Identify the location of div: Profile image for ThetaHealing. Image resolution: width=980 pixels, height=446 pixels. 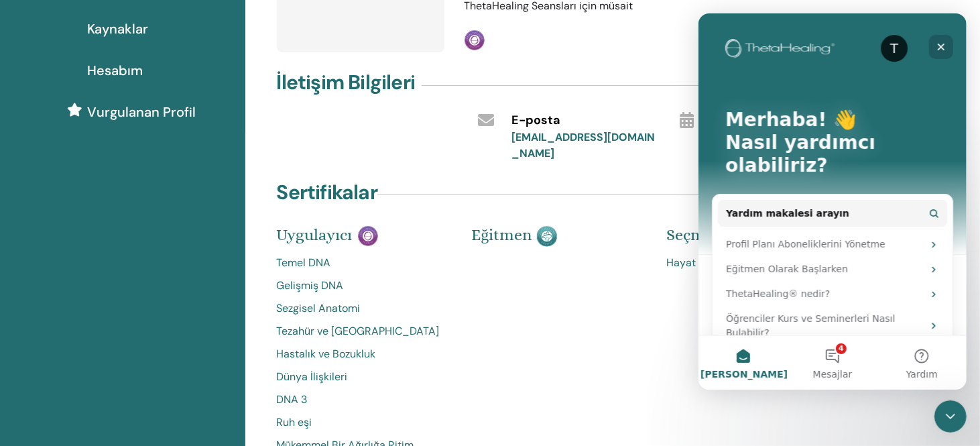
(196, 35).